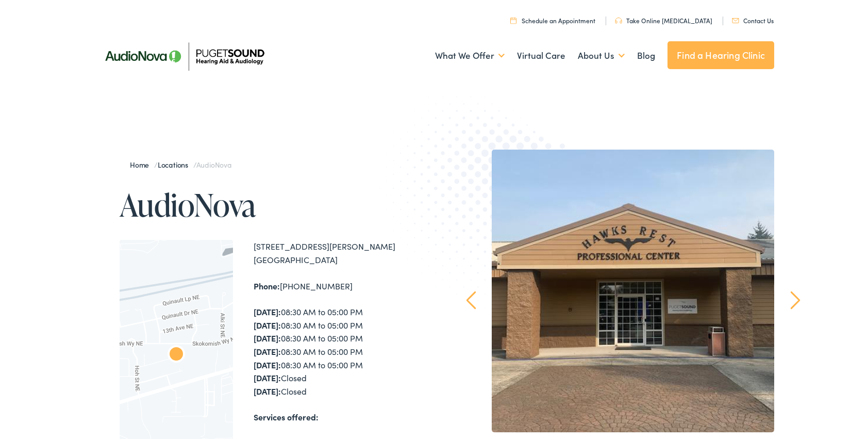 The width and height of the screenshot is (868, 439). I want to click on div: AudioNova, so click(177, 355).